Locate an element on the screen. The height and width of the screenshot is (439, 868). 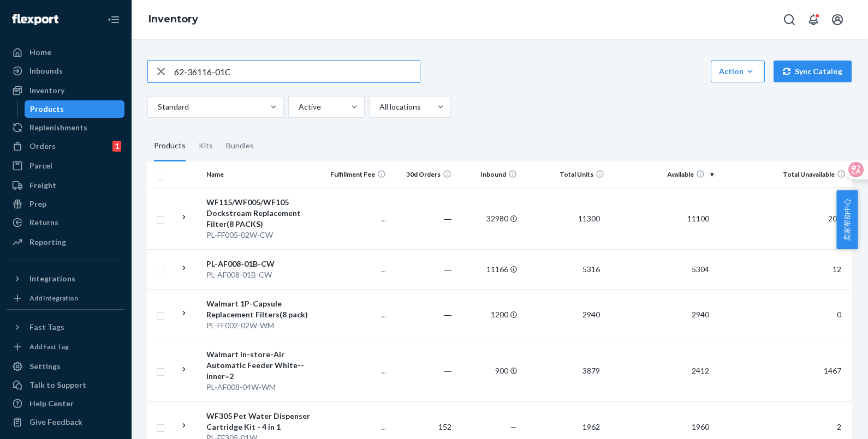
span: 2 is located at coordinates (839, 426).